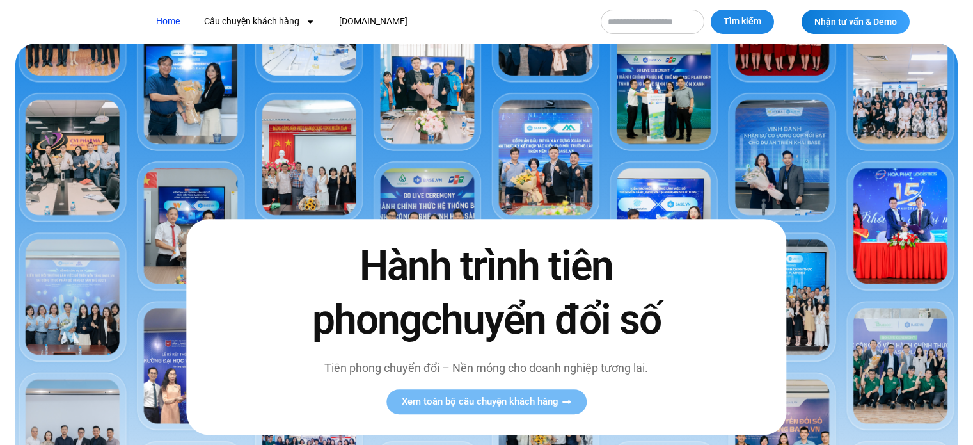  Describe the element at coordinates (168, 21) in the screenshot. I see `a: Home` at that location.